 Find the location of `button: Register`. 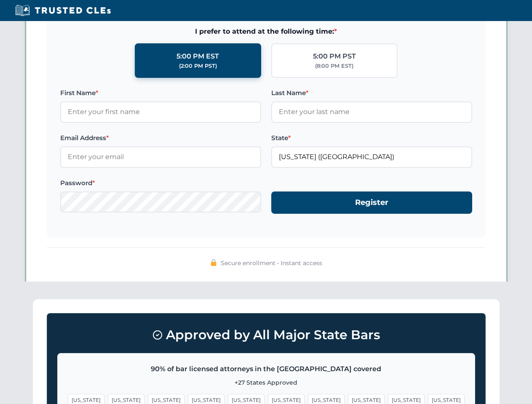

button: Register is located at coordinates (372, 202).